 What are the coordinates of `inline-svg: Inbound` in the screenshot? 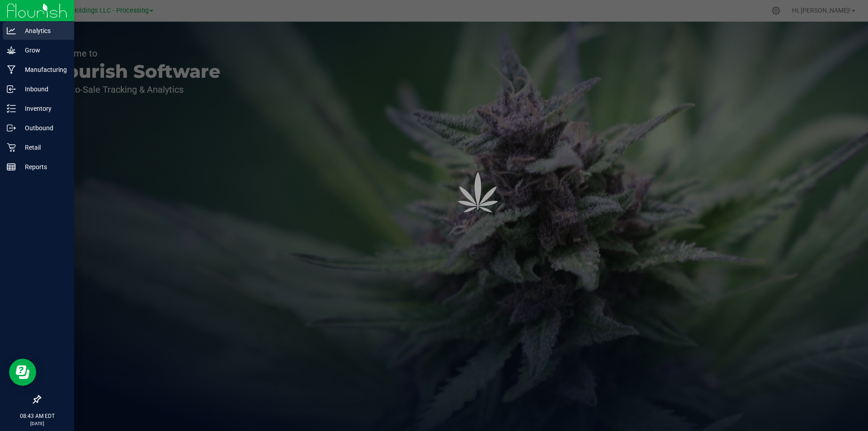 It's located at (11, 89).